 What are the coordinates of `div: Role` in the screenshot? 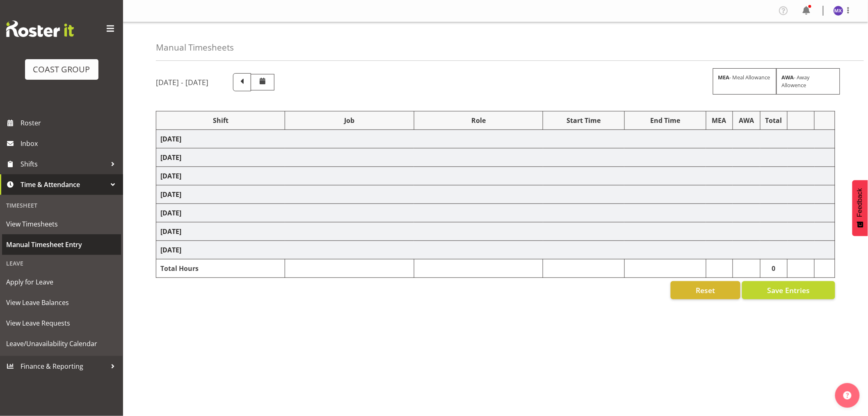 It's located at (479, 120).